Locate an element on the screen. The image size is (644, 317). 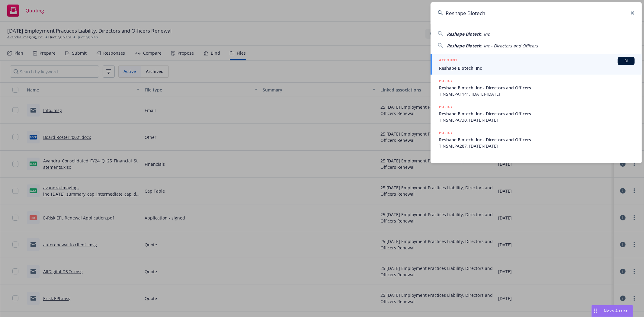
div: Drag to move is located at coordinates (595, 311).